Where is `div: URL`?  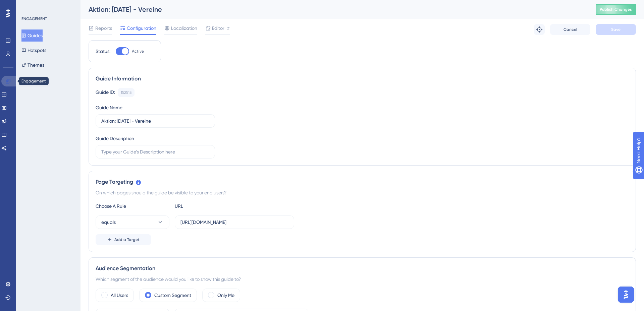 div: URL is located at coordinates (212, 206).